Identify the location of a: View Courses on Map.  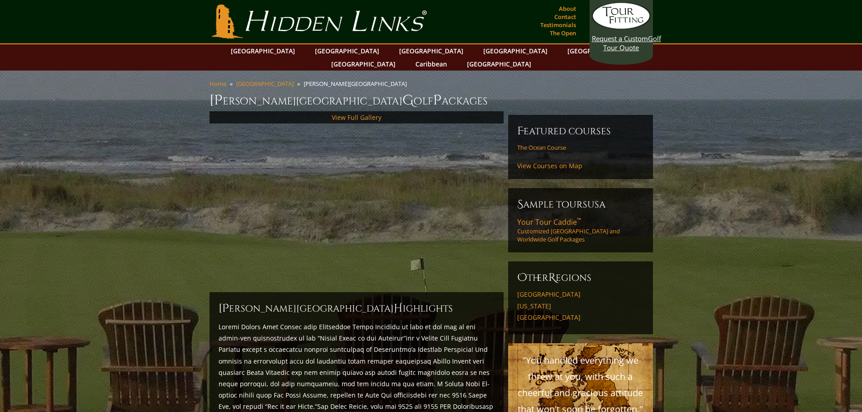
(550, 166).